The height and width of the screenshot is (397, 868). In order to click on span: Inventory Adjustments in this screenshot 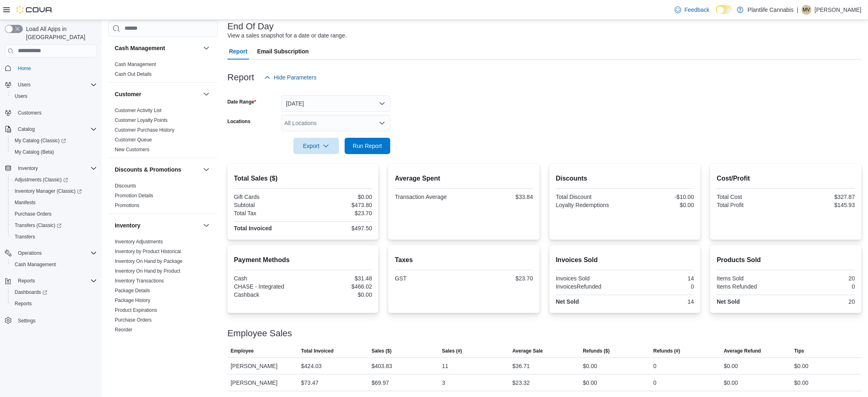, I will do `click(139, 242)`.